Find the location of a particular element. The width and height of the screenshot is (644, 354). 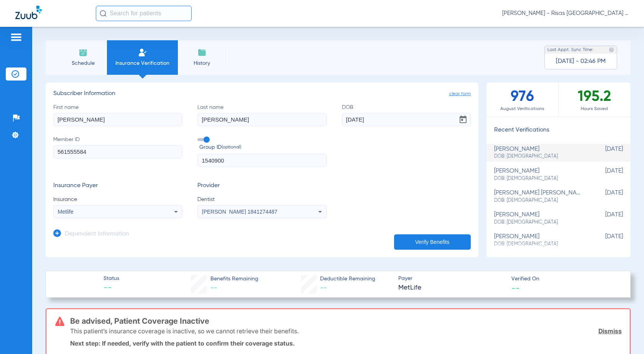

img: Manual Insurance Verification is located at coordinates (143, 52).